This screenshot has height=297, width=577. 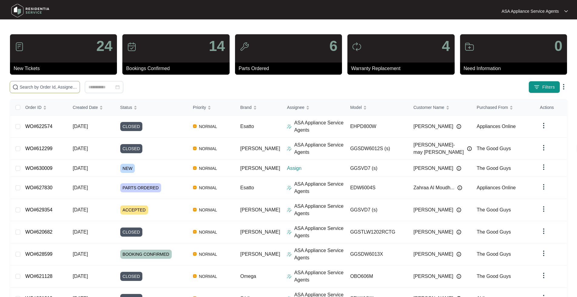 What do you see at coordinates (39, 253) in the screenshot?
I see `a: WO#628599` at bounding box center [39, 253].